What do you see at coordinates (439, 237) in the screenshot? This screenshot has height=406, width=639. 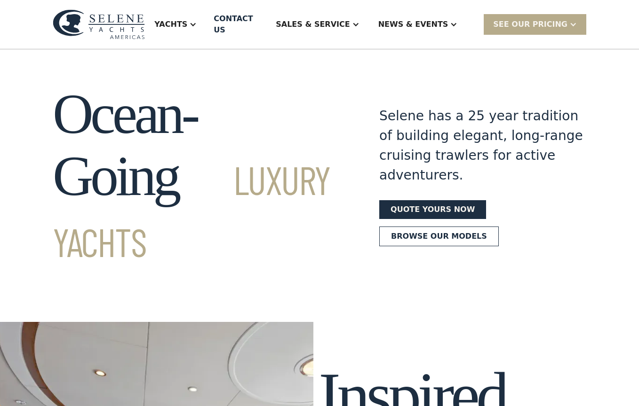 I see `a: Browse our models` at bounding box center [439, 237].